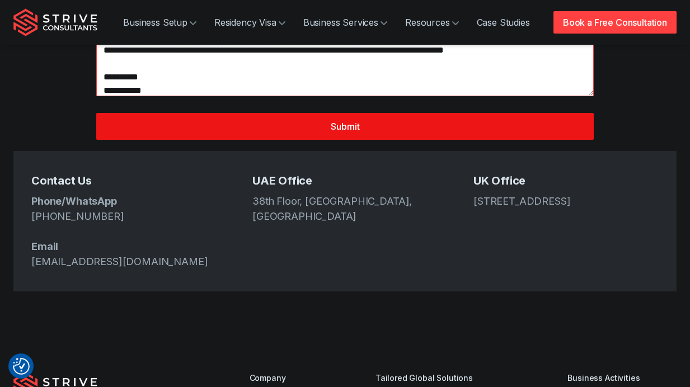  Describe the element at coordinates (566, 181) in the screenshot. I see `h5: UK Office` at that location.